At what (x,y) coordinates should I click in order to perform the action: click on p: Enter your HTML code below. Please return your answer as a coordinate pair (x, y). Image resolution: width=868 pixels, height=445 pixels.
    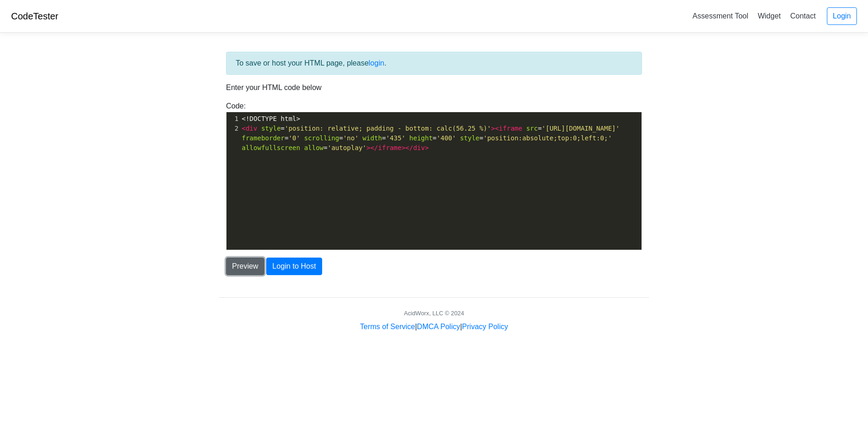
    Looking at the image, I should click on (434, 88).